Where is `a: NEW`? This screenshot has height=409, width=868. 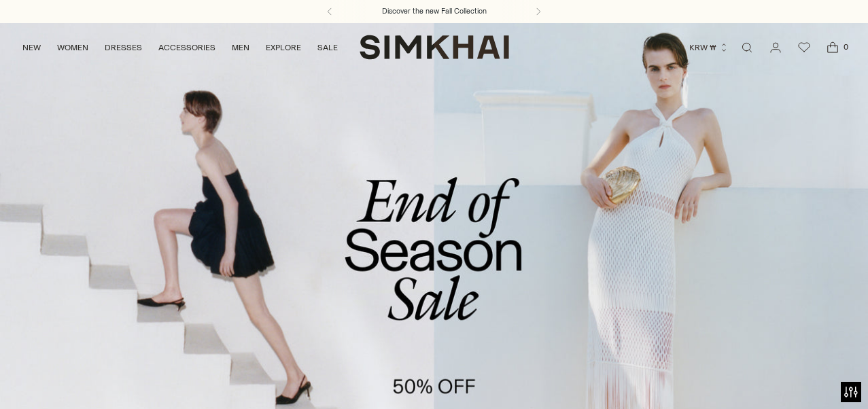 a: NEW is located at coordinates (31, 48).